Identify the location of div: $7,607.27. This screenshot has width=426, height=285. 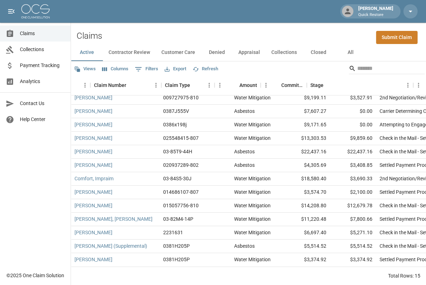
(307, 111).